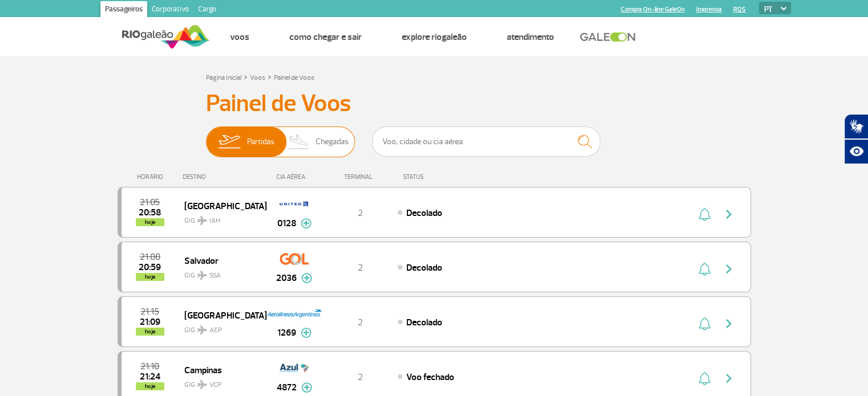 The width and height of the screenshot is (868, 396). What do you see at coordinates (170, 10) in the screenshot?
I see `a: Corporativo` at bounding box center [170, 10].